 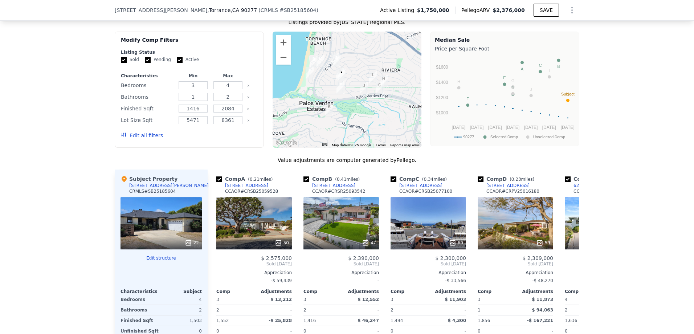 I want to click on span: 1,416, so click(x=309, y=320).